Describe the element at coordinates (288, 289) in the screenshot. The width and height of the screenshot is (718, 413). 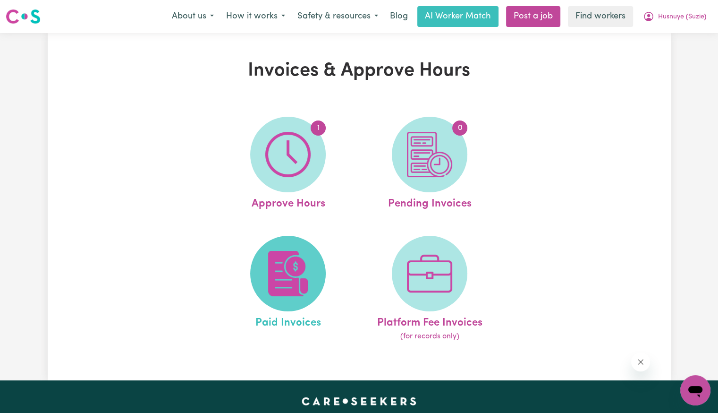
I see `a: Paid Invoices` at that location.